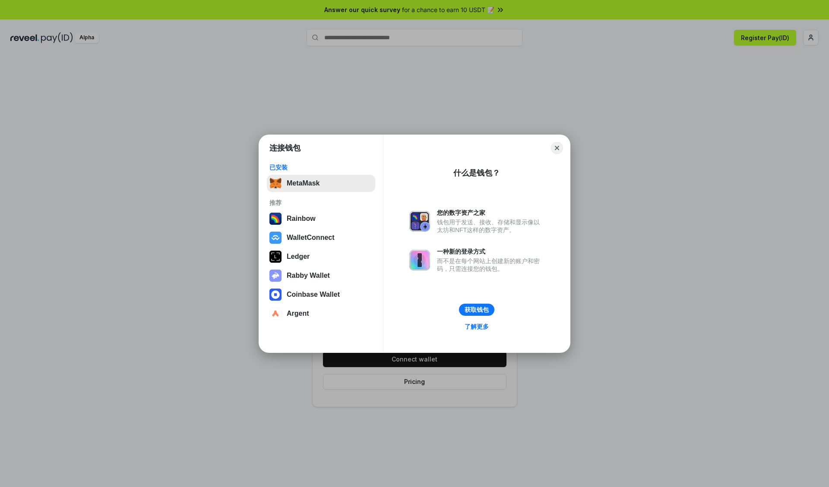 Image resolution: width=829 pixels, height=487 pixels. What do you see at coordinates (476, 327) in the screenshot?
I see `div: 了解更多` at bounding box center [476, 327].